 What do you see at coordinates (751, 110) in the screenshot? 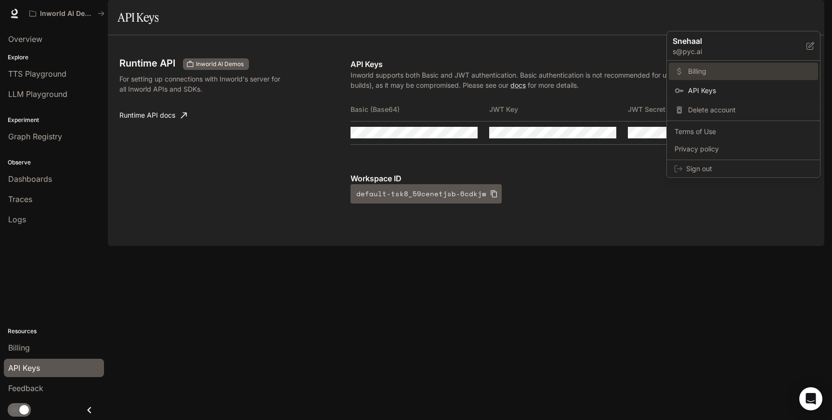
I see `span: Delete account` at bounding box center [751, 110].